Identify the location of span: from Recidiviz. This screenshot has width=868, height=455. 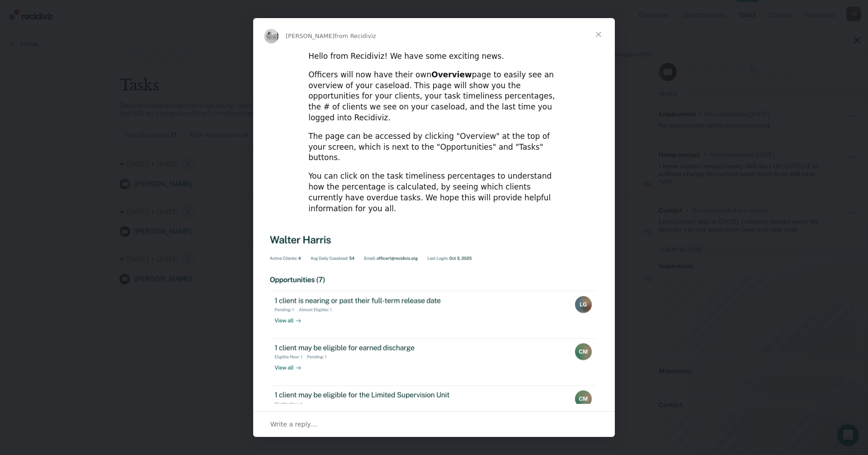
(355, 36).